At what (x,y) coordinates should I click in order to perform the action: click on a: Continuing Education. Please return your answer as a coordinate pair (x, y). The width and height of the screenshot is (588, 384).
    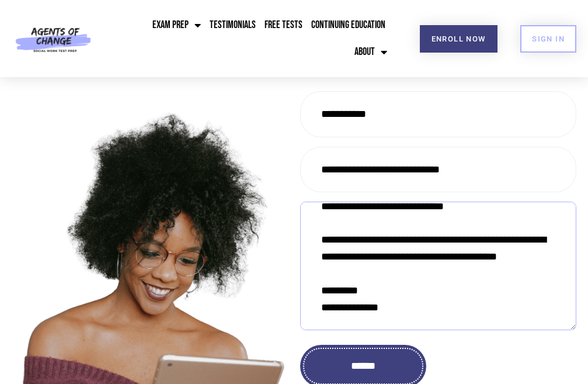
    Looking at the image, I should click on (348, 25).